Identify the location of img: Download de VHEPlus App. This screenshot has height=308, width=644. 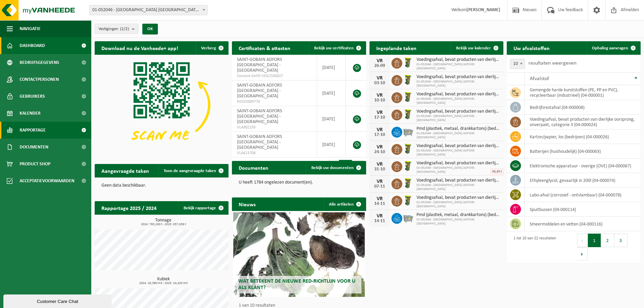
(161, 105).